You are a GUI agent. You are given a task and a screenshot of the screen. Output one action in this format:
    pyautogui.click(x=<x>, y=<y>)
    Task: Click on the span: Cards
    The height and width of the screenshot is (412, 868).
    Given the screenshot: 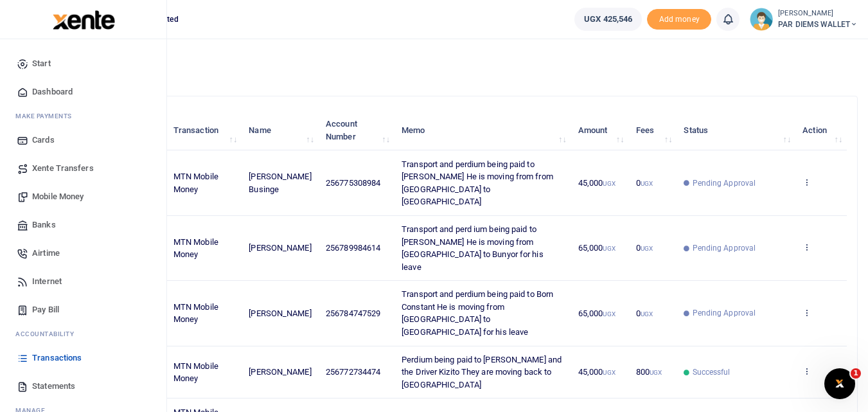 What is the action you would take?
    pyautogui.click(x=43, y=140)
    